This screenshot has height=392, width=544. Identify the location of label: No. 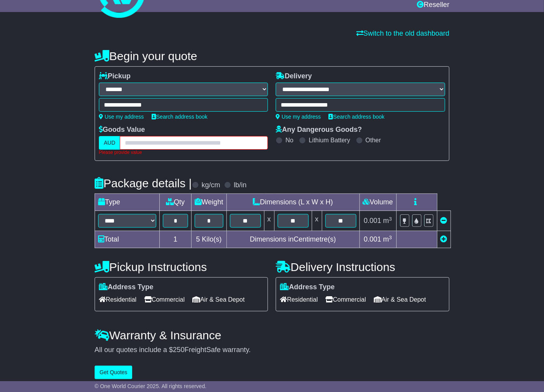
(290, 140).